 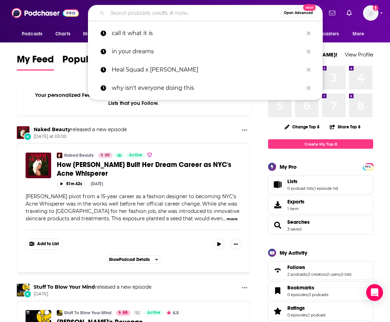 What do you see at coordinates (358, 34) in the screenshot?
I see `span: More` at bounding box center [358, 34].